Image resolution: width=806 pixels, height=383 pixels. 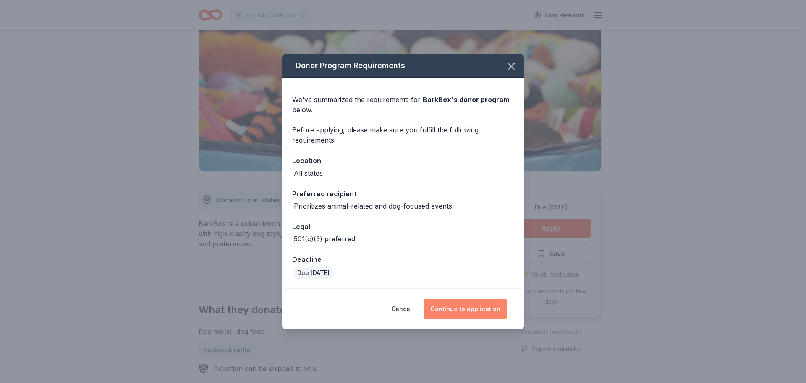 What do you see at coordinates (403, 226) in the screenshot?
I see `div: Legal` at bounding box center [403, 226].